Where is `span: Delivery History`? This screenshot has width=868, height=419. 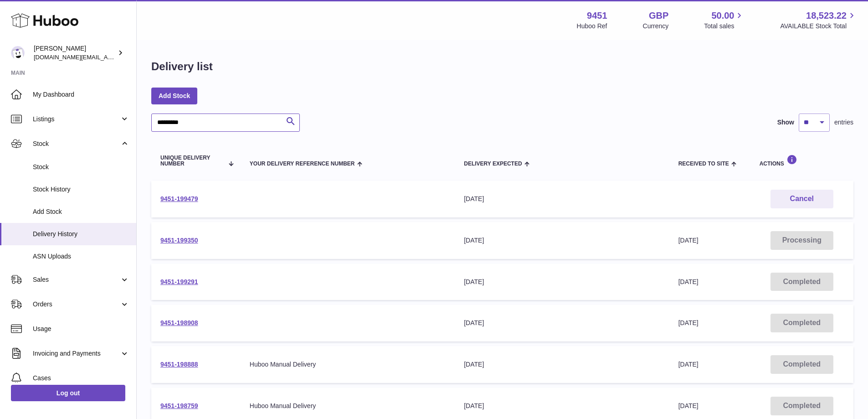
span: Delivery History is located at coordinates (81, 234).